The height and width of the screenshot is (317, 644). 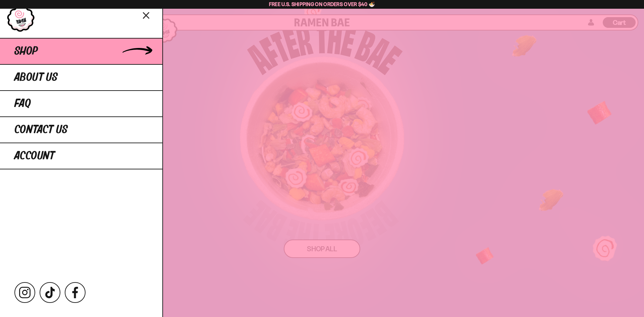 What do you see at coordinates (35, 156) in the screenshot?
I see `span: Account` at bounding box center [35, 156].